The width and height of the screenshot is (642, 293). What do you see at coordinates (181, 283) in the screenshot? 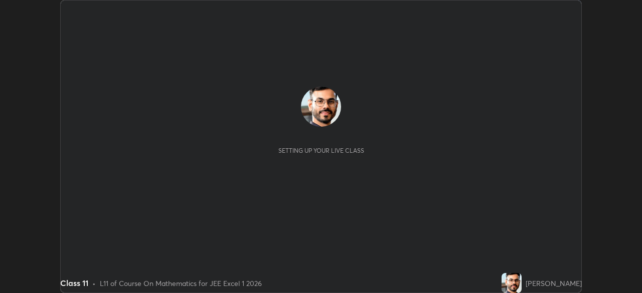
I see `div: L11 of Course On Mathematics for JEE Excel 1 2026` at bounding box center [181, 283].